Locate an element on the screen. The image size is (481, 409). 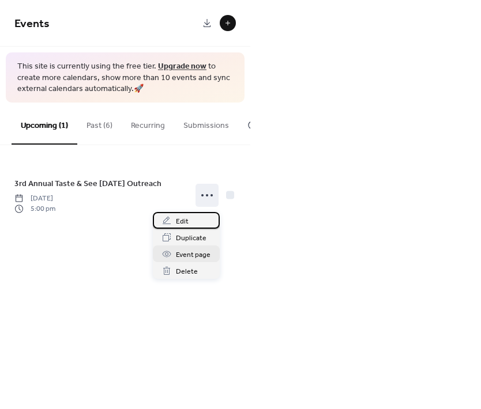
button: Submissions is located at coordinates (206, 123).